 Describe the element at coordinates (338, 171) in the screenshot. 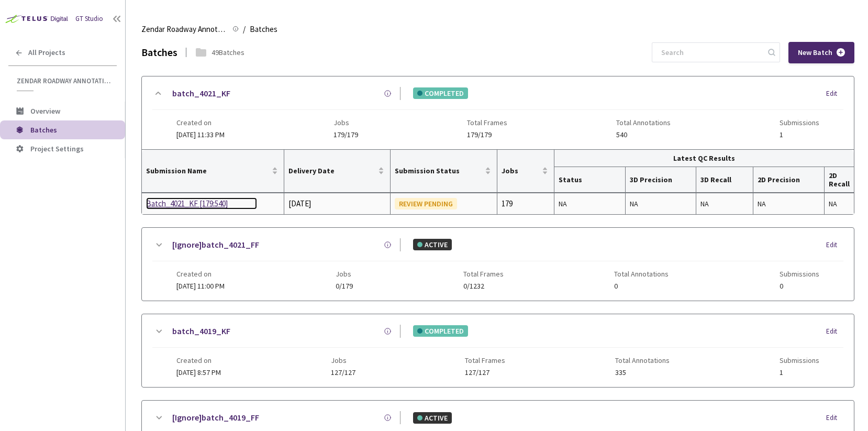

I see `th: Delivery Date` at that location.